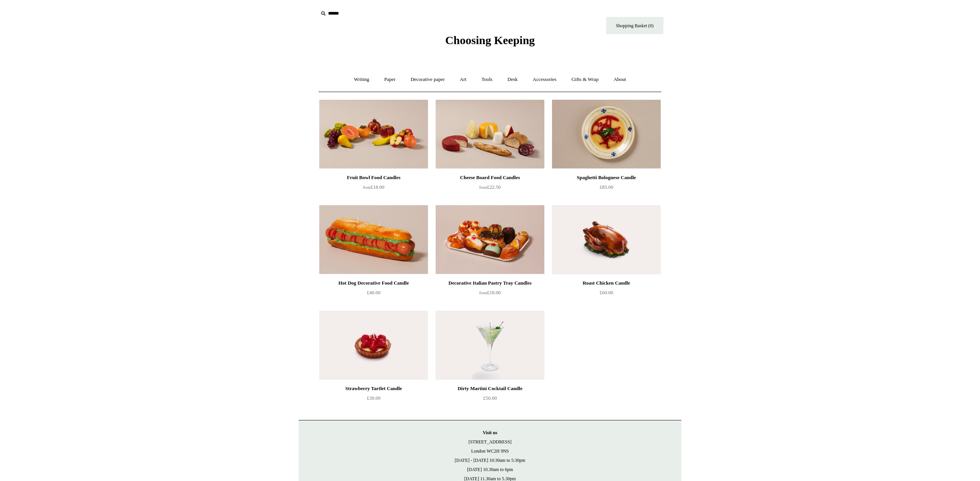 This screenshot has width=980, height=481. Describe the element at coordinates (606, 178) in the screenshot. I see `div: Spaghetti Bolognese Candle` at that location.